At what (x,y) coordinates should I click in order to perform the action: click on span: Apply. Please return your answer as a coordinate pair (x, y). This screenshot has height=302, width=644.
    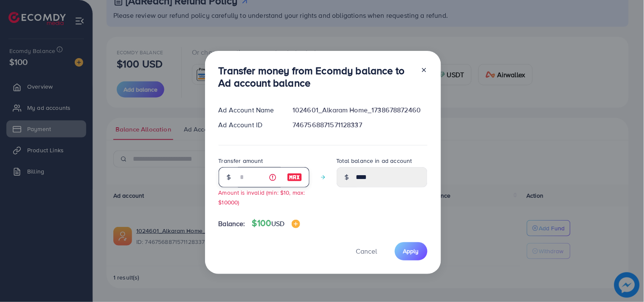
    Looking at the image, I should click on (411, 251).